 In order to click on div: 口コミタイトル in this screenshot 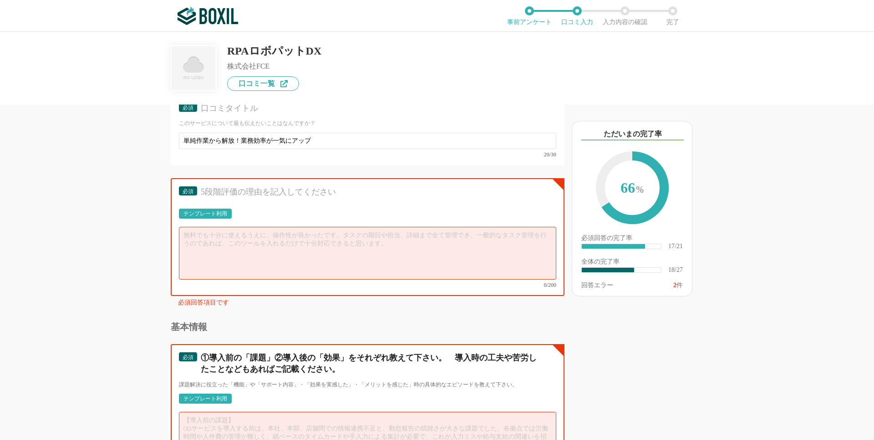, I will do `click(370, 108)`.